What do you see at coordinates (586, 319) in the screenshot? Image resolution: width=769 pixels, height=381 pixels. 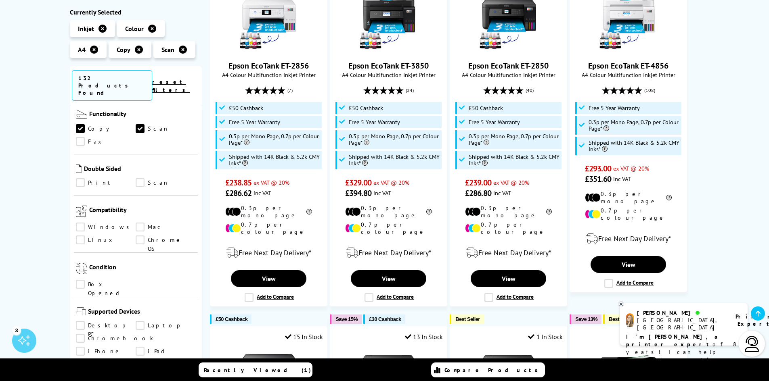 I see `span: Save 13%` at bounding box center [586, 319].